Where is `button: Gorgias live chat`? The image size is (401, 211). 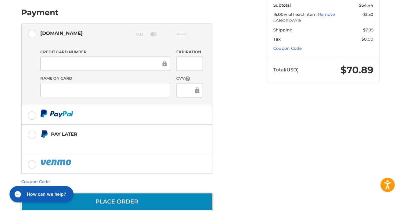
button: Gorgias live chat is located at coordinates (35, 10).